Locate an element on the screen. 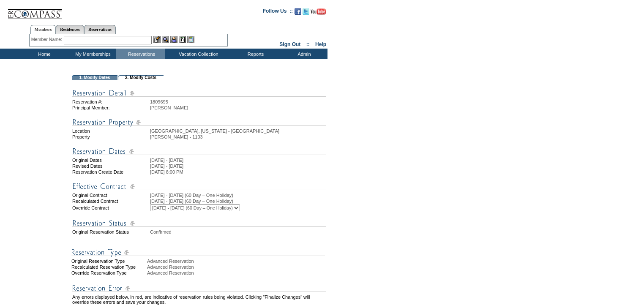 This screenshot has height=308, width=644. td: Reservation #: is located at coordinates (110, 102).